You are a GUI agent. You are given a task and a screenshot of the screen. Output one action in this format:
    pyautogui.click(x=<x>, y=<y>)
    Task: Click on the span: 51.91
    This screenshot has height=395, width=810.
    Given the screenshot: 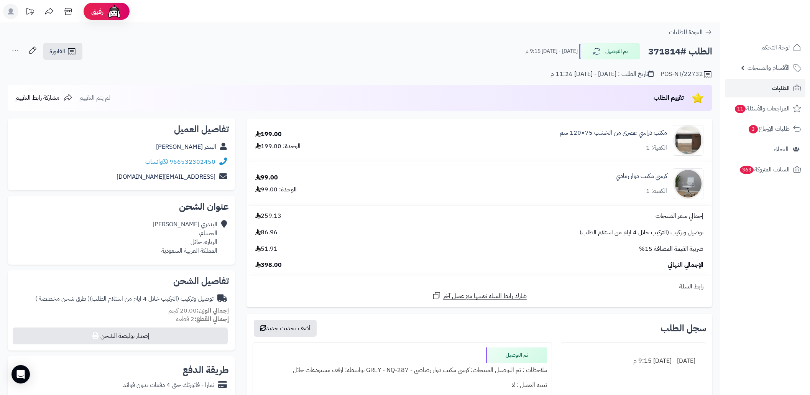 What is the action you would take?
    pyautogui.click(x=266, y=249)
    